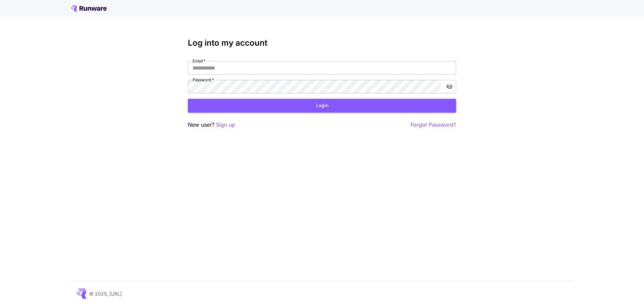 The height and width of the screenshot is (306, 644). Describe the element at coordinates (225, 125) in the screenshot. I see `p: Sign up` at that location.